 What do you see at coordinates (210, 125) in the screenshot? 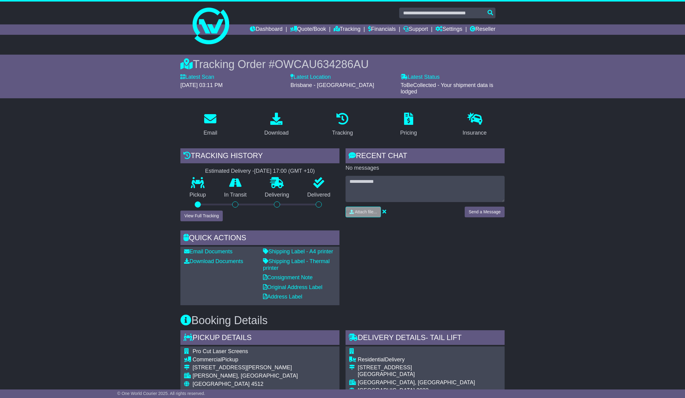
I see `a: Email` at bounding box center [210, 125].